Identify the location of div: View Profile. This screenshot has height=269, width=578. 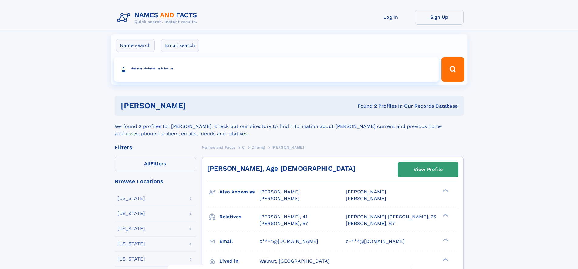
(428, 170).